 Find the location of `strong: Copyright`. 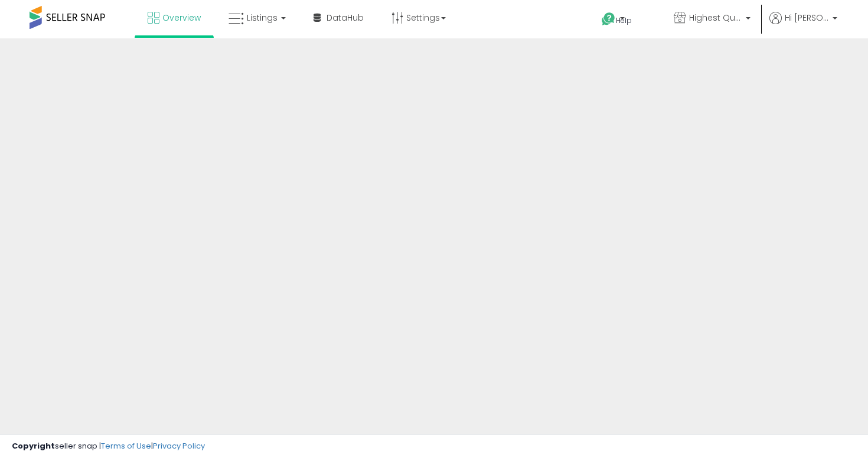

strong: Copyright is located at coordinates (33, 446).